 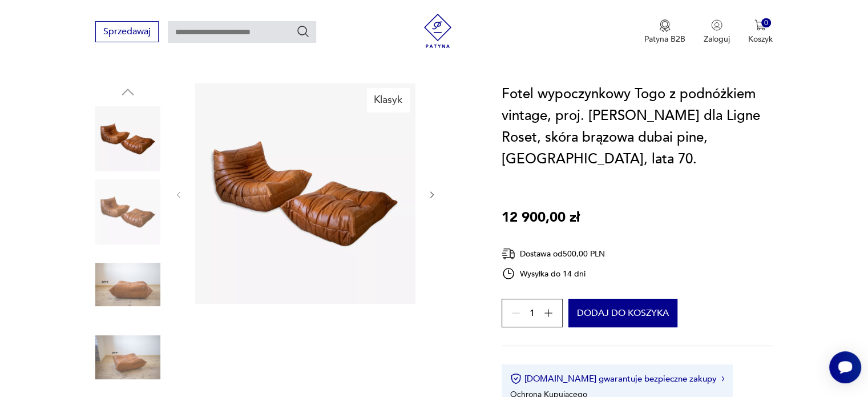 I want to click on button: 0Koszyk, so click(x=760, y=32).